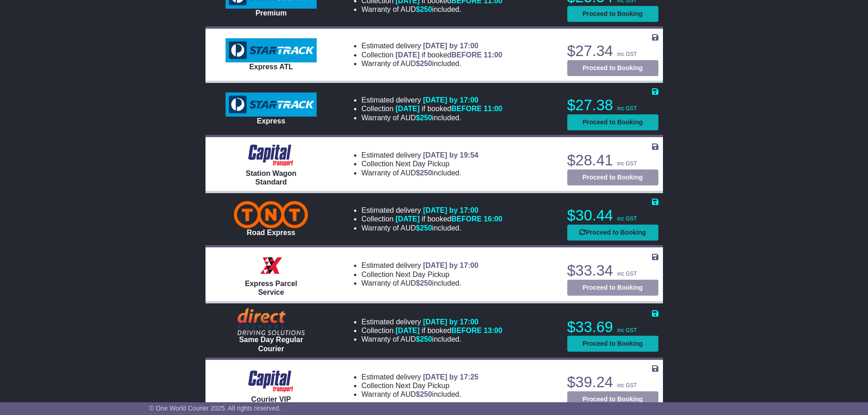 The height and width of the screenshot is (415, 868). I want to click on span: Express, so click(271, 121).